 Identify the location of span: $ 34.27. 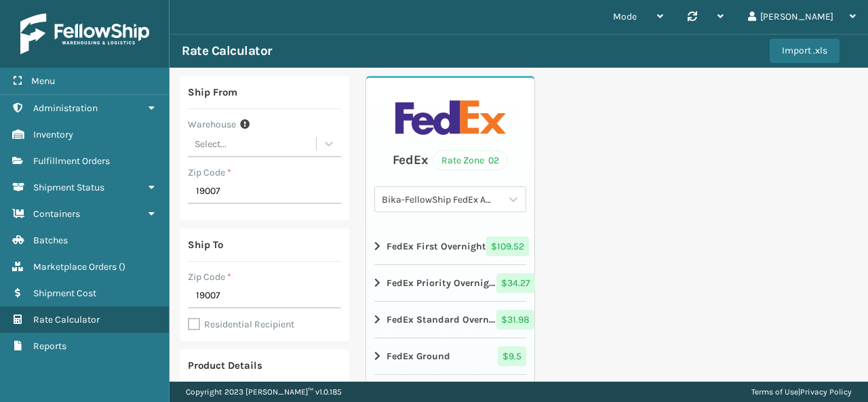
(515, 282).